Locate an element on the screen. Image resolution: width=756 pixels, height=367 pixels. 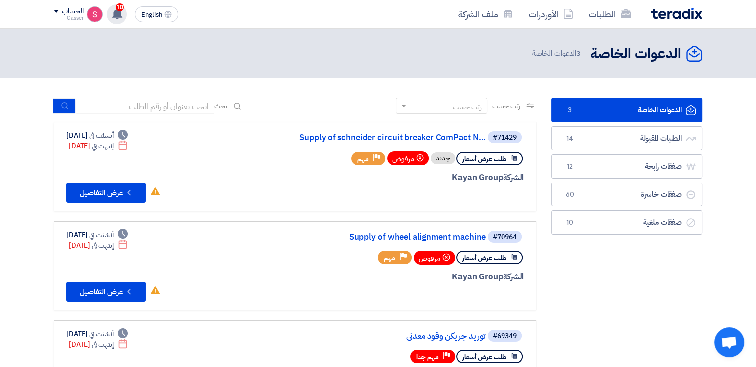
a: الطلبات المقبولة14 is located at coordinates (627, 138).